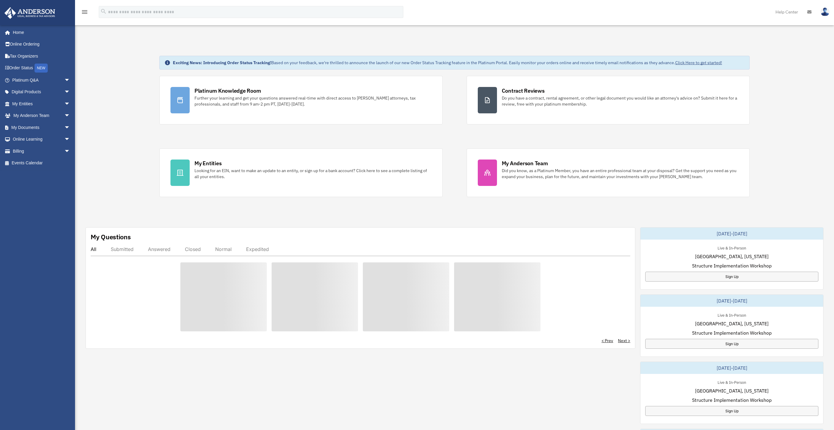 This screenshot has height=430, width=834. Describe the element at coordinates (122, 249) in the screenshot. I see `div: Submitted` at that location.